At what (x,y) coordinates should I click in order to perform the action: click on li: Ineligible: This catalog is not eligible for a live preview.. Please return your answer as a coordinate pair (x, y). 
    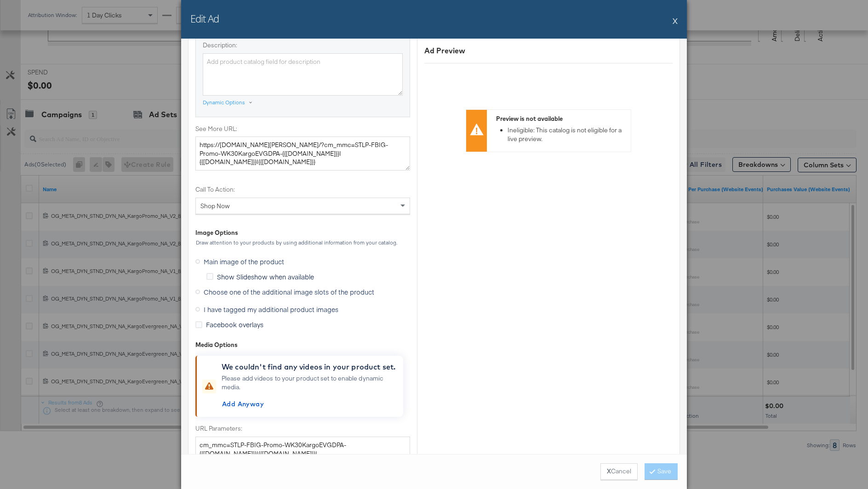
    Looking at the image, I should click on (567, 134).